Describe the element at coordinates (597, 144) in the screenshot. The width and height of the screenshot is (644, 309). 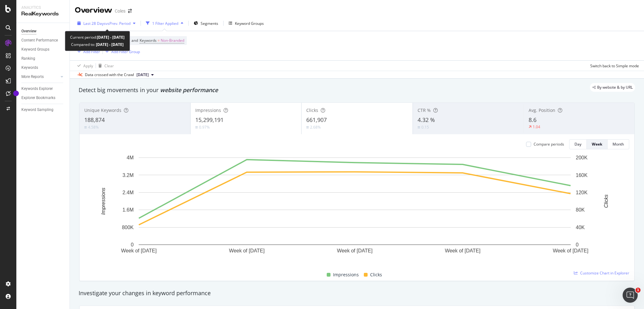
I see `button: Week` at that location.